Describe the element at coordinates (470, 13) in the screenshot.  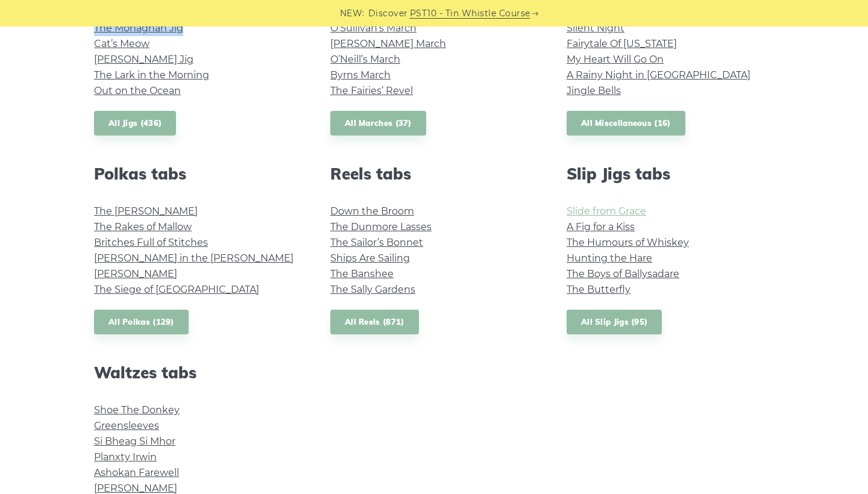
I see `a: PST10 - Tin Whistle Course` at that location.